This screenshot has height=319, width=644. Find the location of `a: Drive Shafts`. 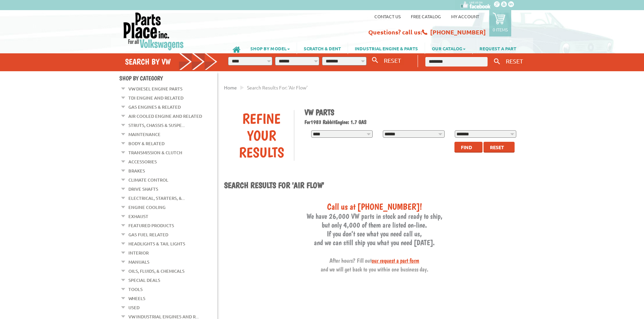

a: Drive Shafts is located at coordinates (143, 189).